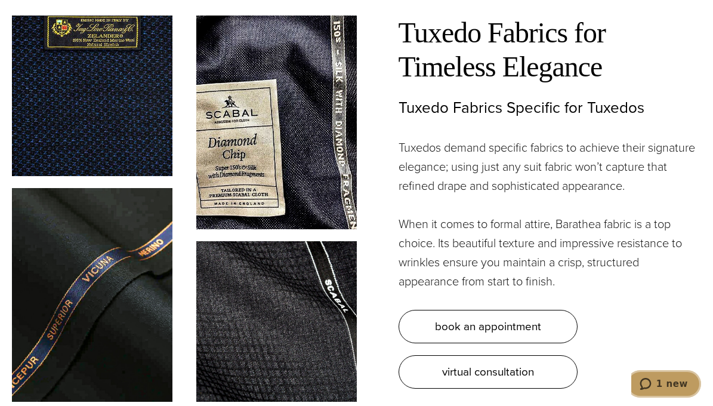 This screenshot has height=406, width=713. Describe the element at coordinates (92, 295) in the screenshot. I see `img: Ermenegildo Zegna black vicuna tuxedo fabric swatch.` at that location.